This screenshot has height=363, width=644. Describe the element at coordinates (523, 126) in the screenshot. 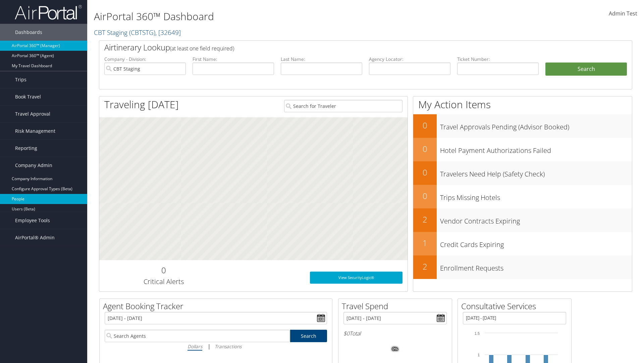

I see `a: 0Travel Approvals Pending (Advisor Booked)` at that location.